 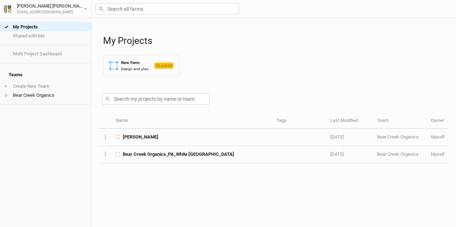 What do you see at coordinates (276, 41) in the screenshot?
I see `h1: My Projects` at bounding box center [276, 41].